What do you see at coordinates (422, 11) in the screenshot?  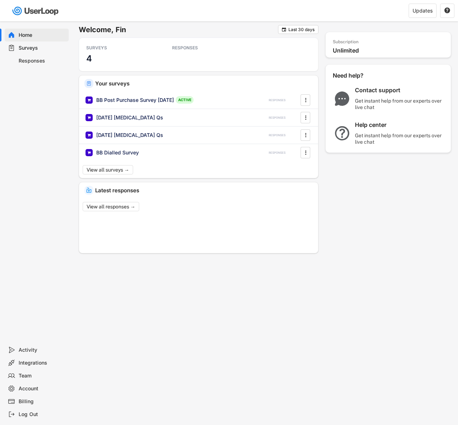 I see `div: Updates` at bounding box center [422, 11].